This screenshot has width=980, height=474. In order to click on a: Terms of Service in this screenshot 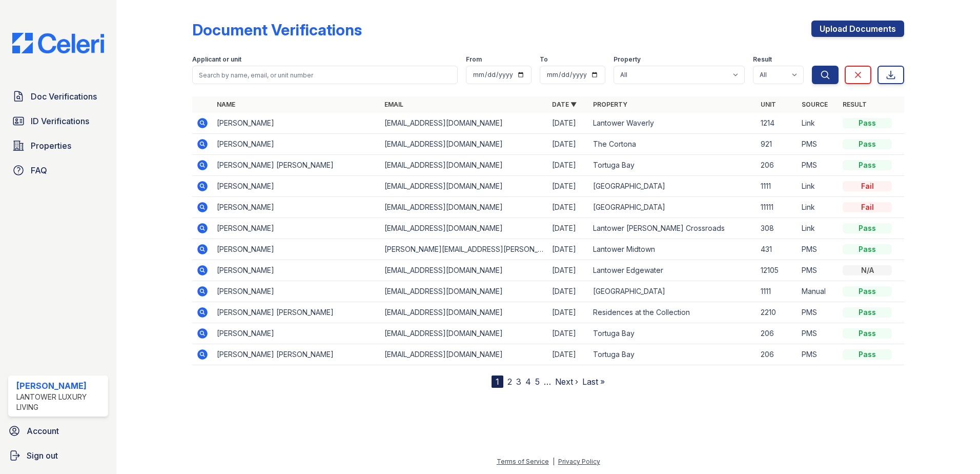, I will do `click(523, 461)`.